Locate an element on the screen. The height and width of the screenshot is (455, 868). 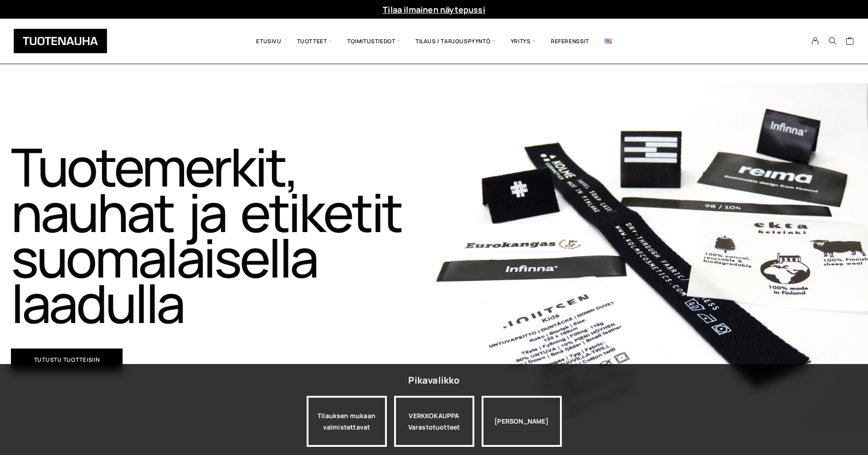
span: Tuotteet is located at coordinates (314, 41).